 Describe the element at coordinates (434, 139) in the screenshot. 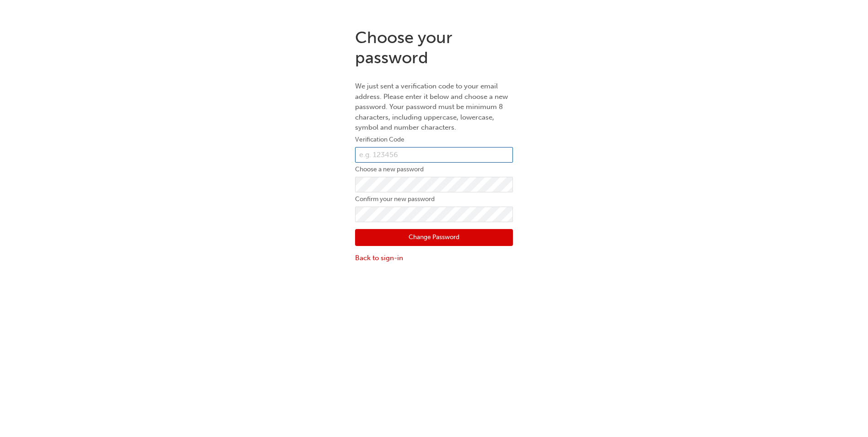

I see `label: Verification Code` at that location.